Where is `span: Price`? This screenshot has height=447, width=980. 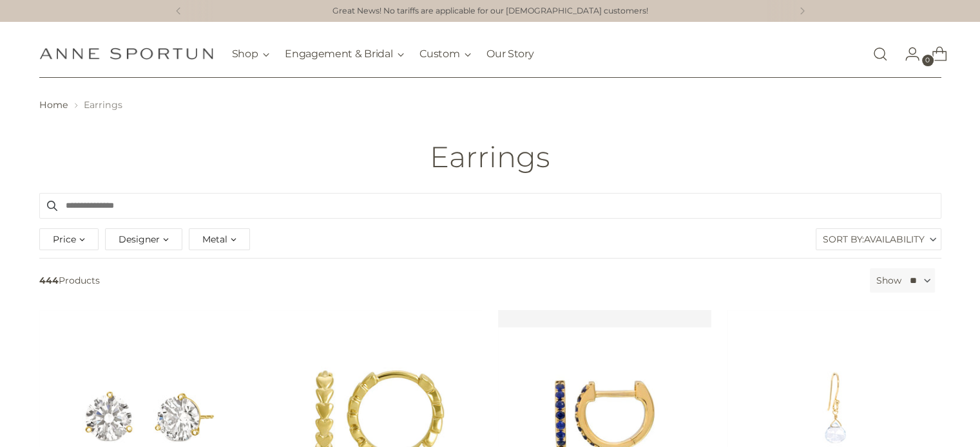 span: Price is located at coordinates (64, 239).